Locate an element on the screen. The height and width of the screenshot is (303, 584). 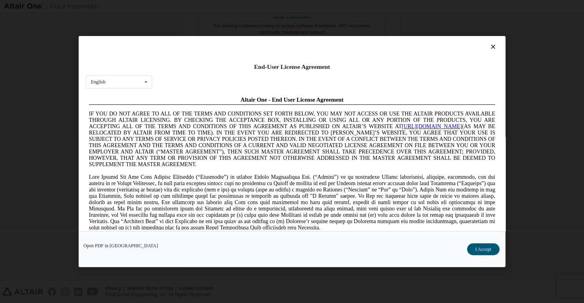
span: IF YOU DO NOT AGREE TO ALL OF THE TERMS AND CONDITIONS SET FORTH BELOW, YOU MAY NOT ACCESS OR USE... is located at coordinates (206, 45).